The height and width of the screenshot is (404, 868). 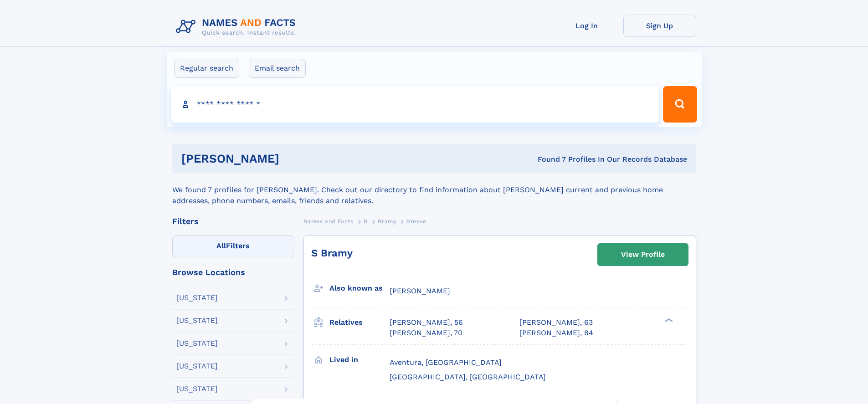 I want to click on a: Log In, so click(x=587, y=25).